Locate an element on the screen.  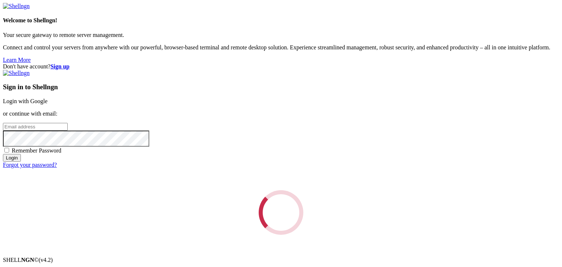
p: Connect and control your servers from anywhere with our powerful, browser-based terminal and remo... is located at coordinates (281, 48).